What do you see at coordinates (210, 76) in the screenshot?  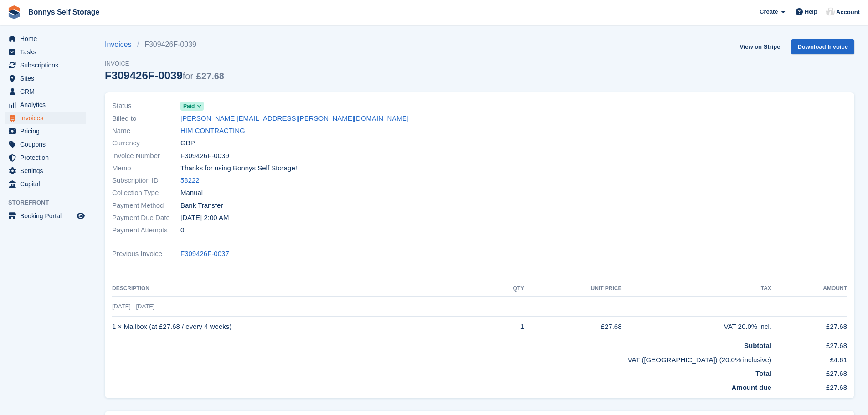 I see `span: £27.68` at bounding box center [210, 76].